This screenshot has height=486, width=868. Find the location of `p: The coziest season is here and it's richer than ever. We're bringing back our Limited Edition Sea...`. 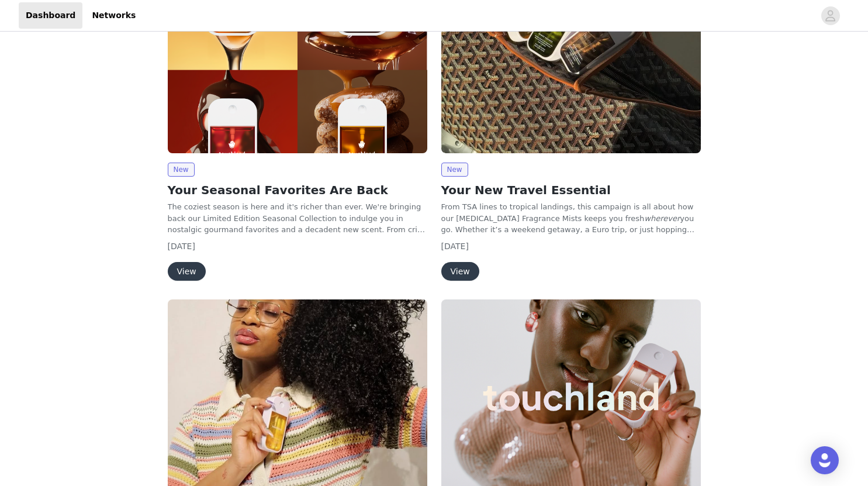

p: The coziest season is here and it's richer than ever. We're bringing back our Limited Edition Sea... is located at coordinates (298, 218).